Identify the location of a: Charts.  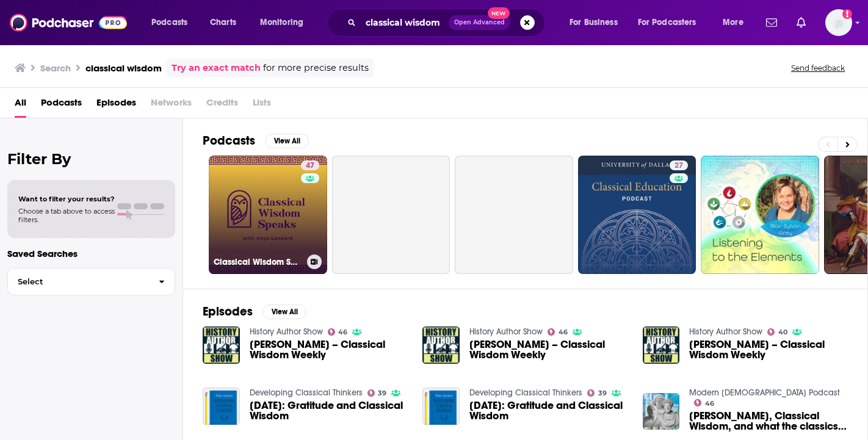
(223, 23).